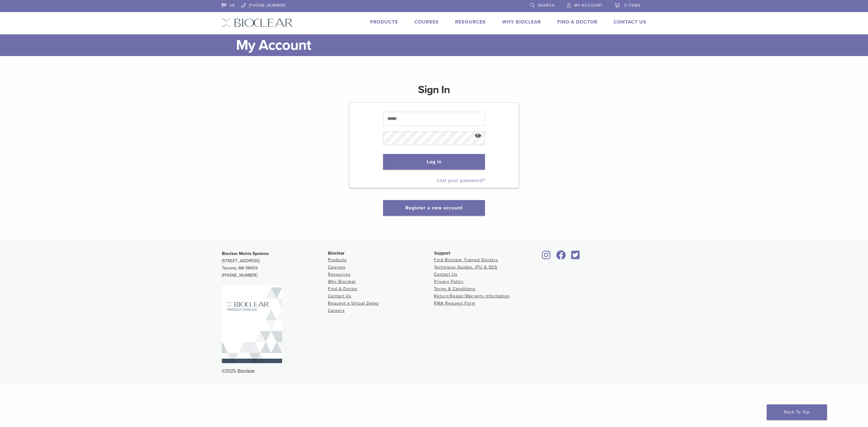 The height and width of the screenshot is (427, 868). What do you see at coordinates (448, 282) in the screenshot?
I see `a: Privacy Policy` at bounding box center [448, 282].